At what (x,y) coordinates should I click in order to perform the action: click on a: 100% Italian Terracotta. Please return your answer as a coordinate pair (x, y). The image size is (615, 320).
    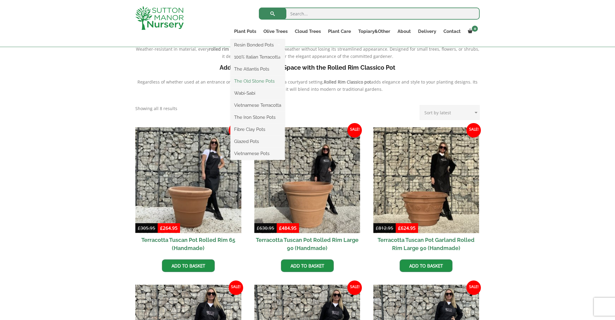
    Looking at the image, I should click on (258, 57).